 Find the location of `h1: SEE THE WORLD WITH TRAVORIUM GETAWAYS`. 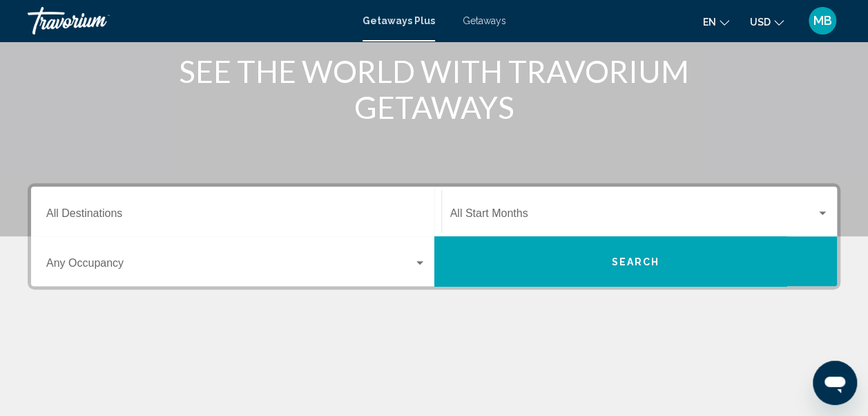

h1: SEE THE WORLD WITH TRAVORIUM GETAWAYS is located at coordinates (434, 89).